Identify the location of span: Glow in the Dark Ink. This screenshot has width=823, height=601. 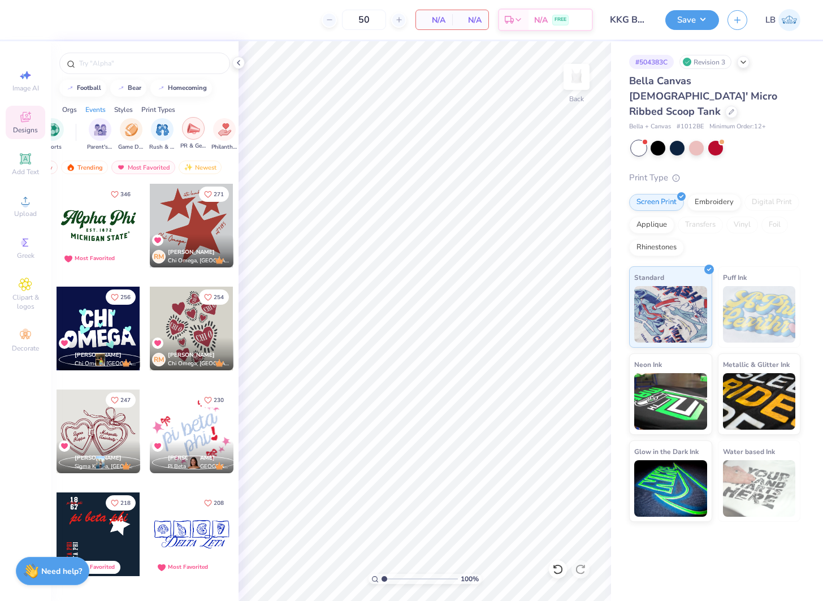
(666, 451).